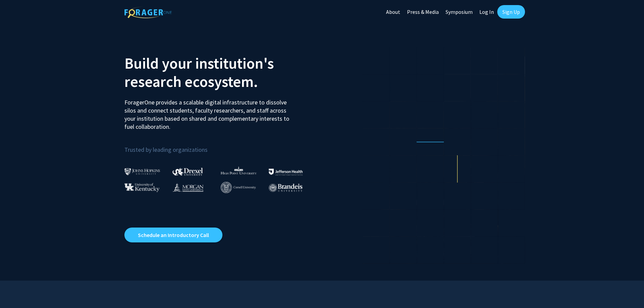 The width and height of the screenshot is (644, 308). What do you see at coordinates (511, 12) in the screenshot?
I see `a: Sign Up` at bounding box center [511, 12].